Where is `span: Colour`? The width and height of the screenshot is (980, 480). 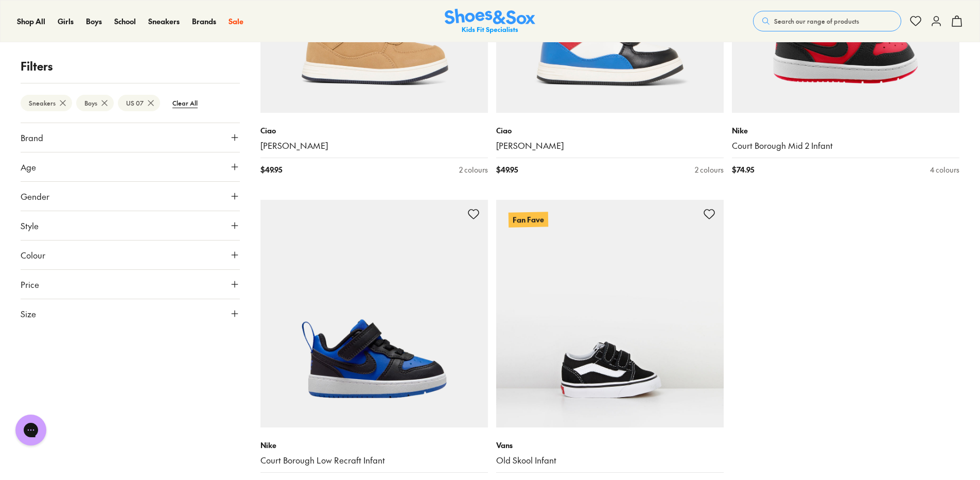 span: Colour is located at coordinates (33, 255).